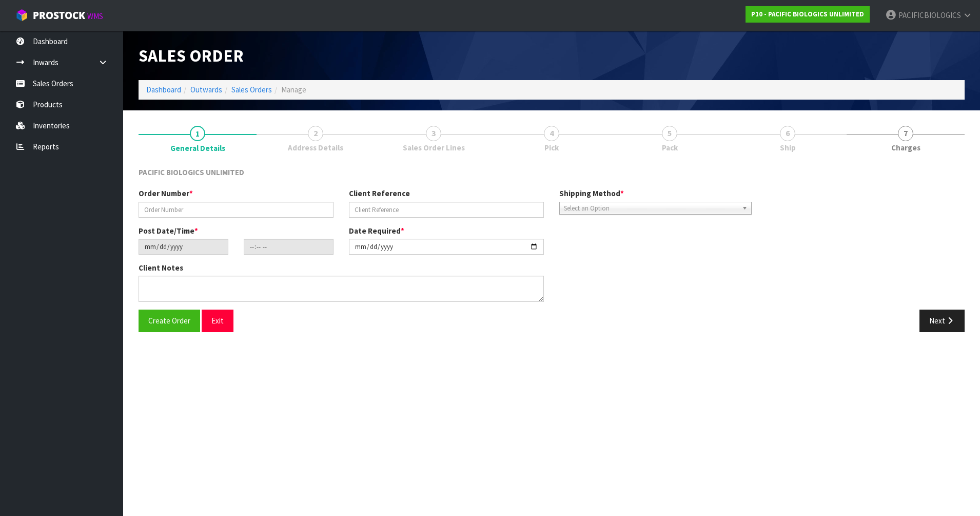  What do you see at coordinates (190, 56) in the screenshot?
I see `span: Sales Order` at bounding box center [190, 56].